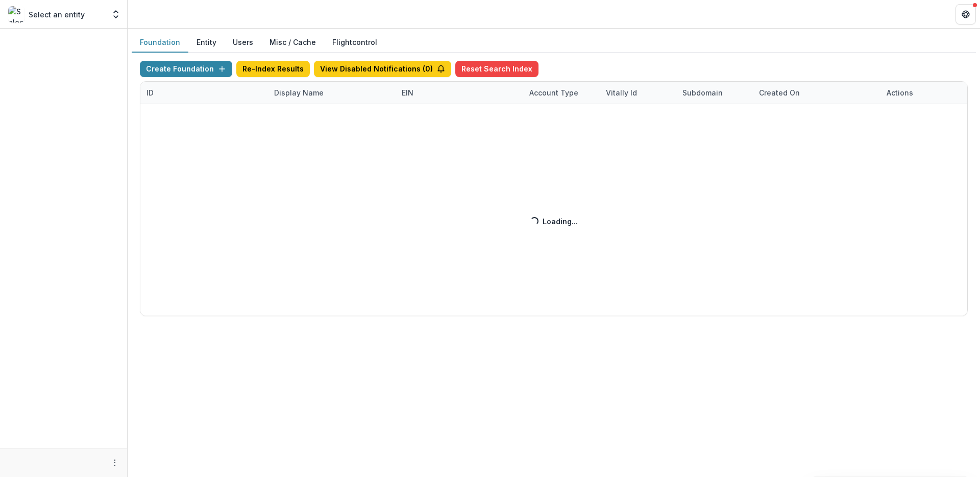 This screenshot has width=980, height=477. Describe the element at coordinates (160, 42) in the screenshot. I see `button: Foundation` at that location.